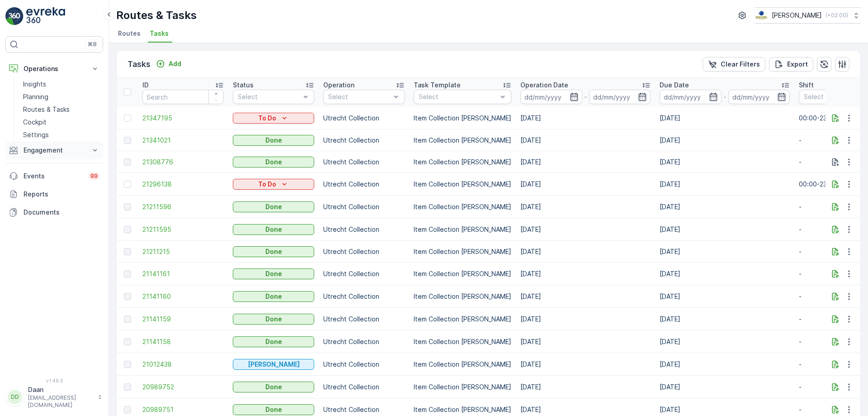 The height and width of the screenshot is (416, 868). What do you see at coordinates (183, 342) in the screenshot?
I see `span: 21141158` at bounding box center [183, 342].